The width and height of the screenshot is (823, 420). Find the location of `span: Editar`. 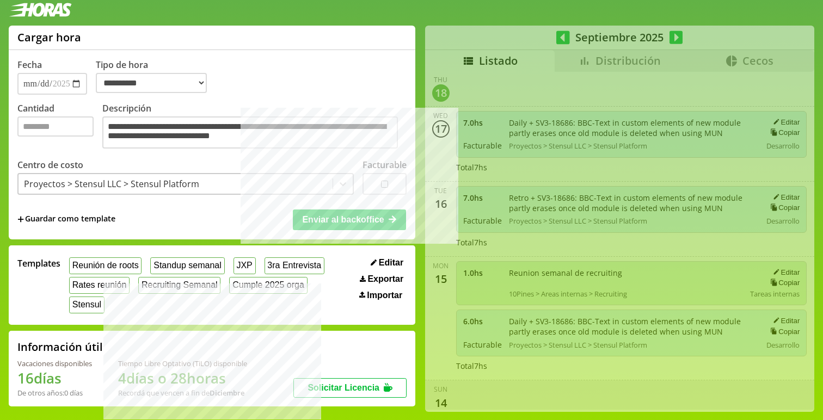

span: Editar is located at coordinates (391, 263).